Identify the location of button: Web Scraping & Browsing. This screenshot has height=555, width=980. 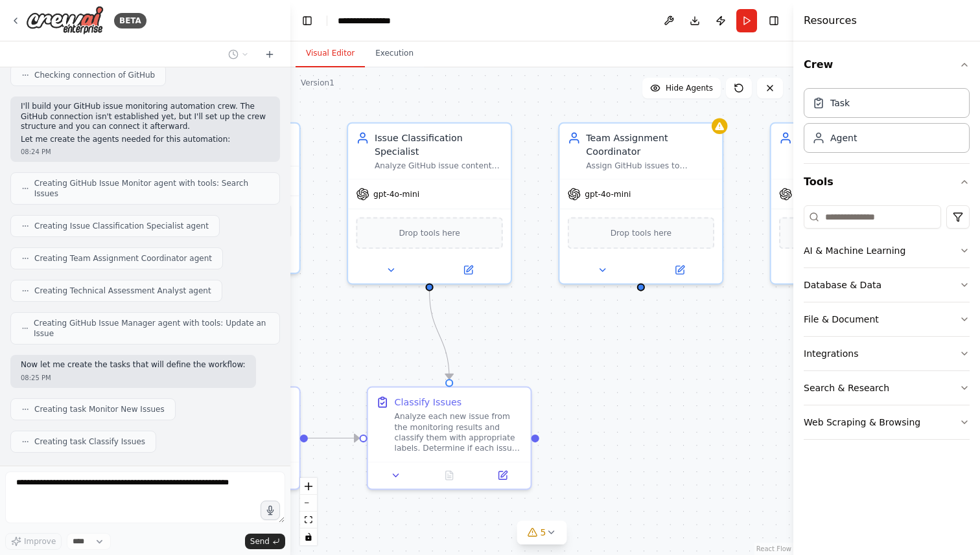
(886, 422).